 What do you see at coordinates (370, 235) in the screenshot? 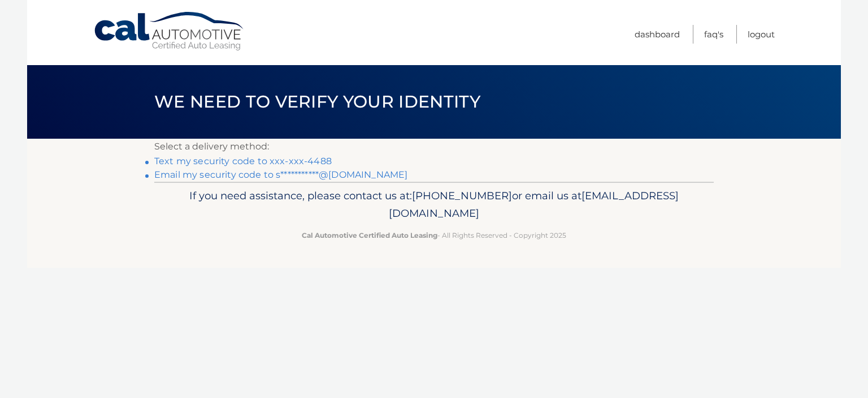
I see `strong: Cal Automotive Certified Auto Leasing` at bounding box center [370, 235].